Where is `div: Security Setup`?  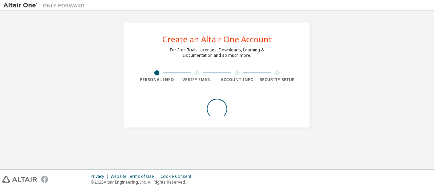
div: Security Setup is located at coordinates (277, 80).